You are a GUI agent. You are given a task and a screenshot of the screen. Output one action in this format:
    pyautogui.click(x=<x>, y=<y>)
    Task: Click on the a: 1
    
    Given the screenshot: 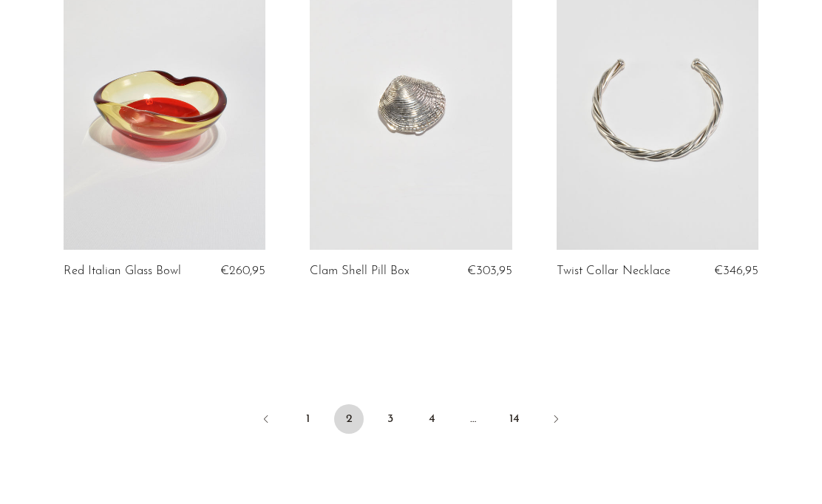 What is the action you would take?
    pyautogui.click(x=307, y=419)
    